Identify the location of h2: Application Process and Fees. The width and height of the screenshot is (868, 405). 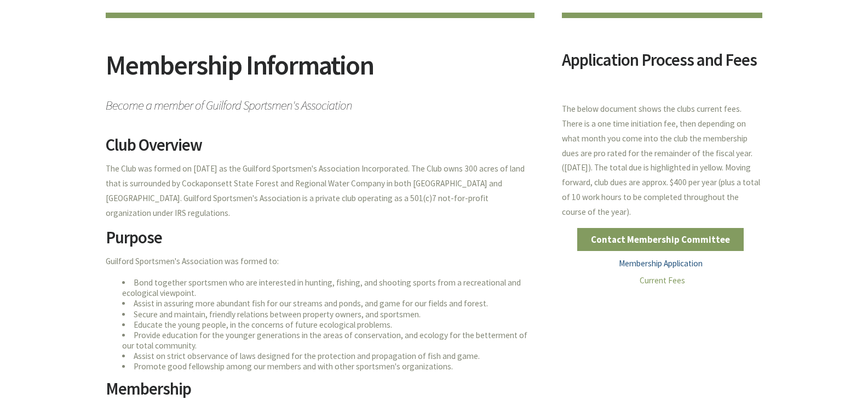
(662, 64).